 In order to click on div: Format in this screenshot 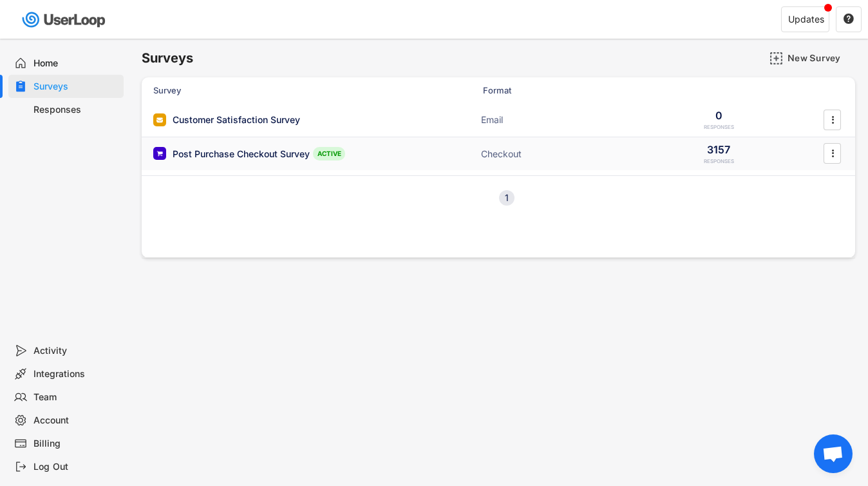, I will do `click(547, 91)`.